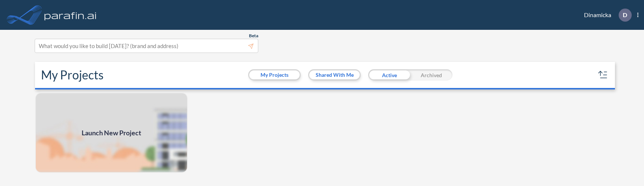  I want to click on button: Shared With Me, so click(334, 75).